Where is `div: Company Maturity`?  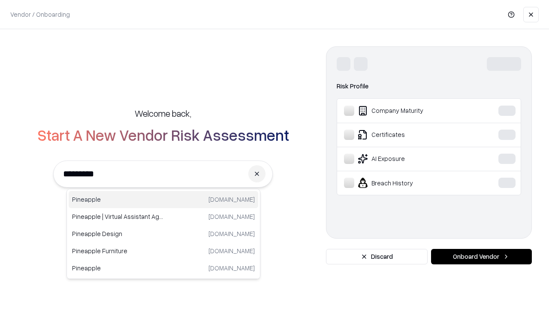
div: Company Maturity is located at coordinates (408, 111).